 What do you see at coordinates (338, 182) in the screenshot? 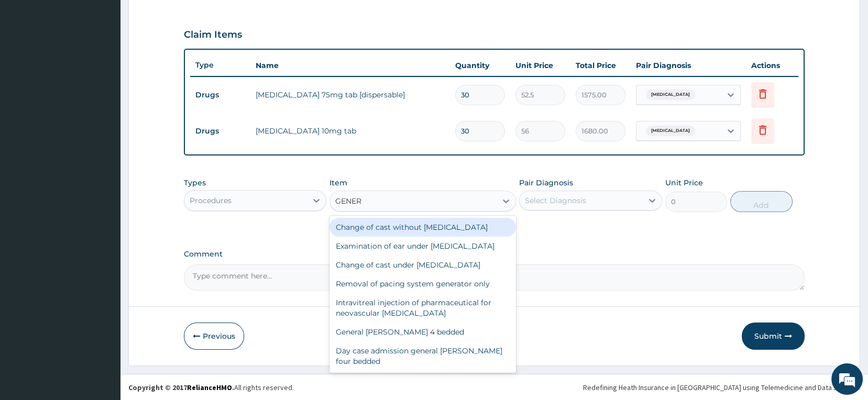
I see `label: Item` at bounding box center [338, 182].